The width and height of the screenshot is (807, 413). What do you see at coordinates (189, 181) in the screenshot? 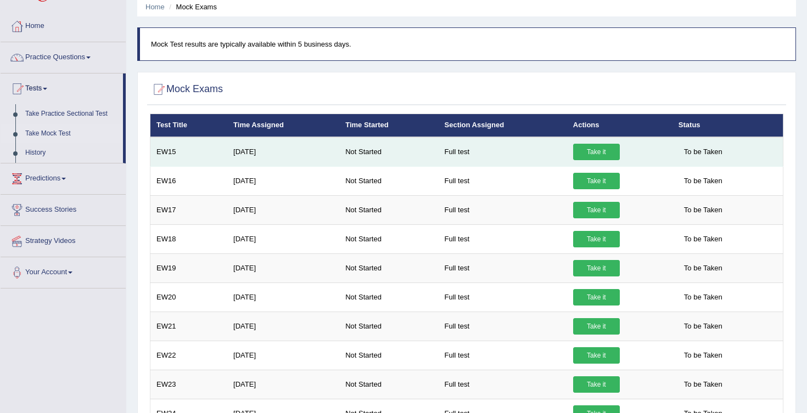
I see `td: EW16` at bounding box center [189, 181].